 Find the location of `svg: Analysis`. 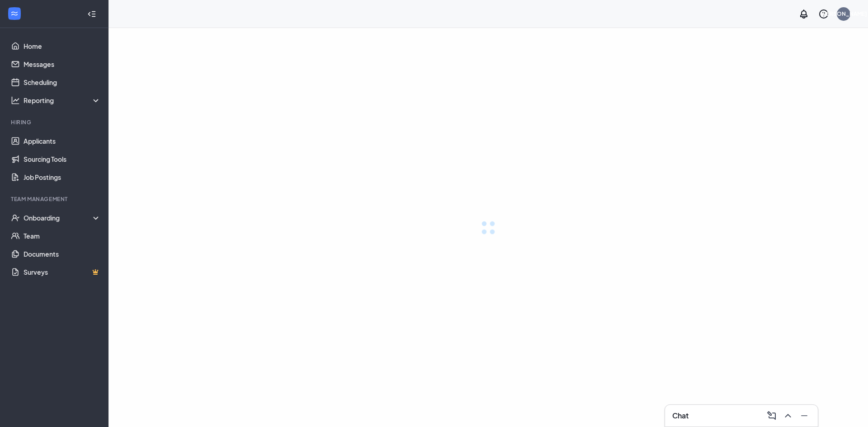

svg: Analysis is located at coordinates (15, 100).